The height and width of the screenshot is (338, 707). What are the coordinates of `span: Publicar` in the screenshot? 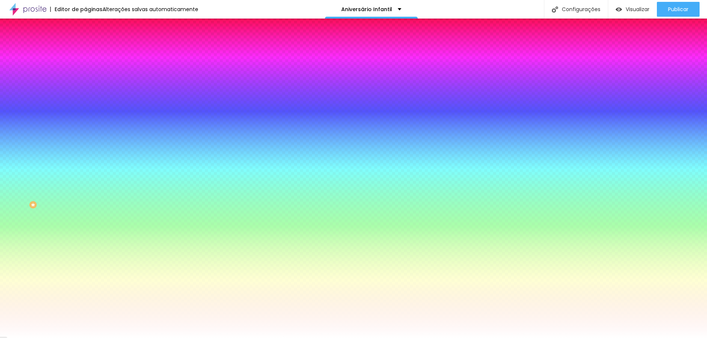 It's located at (678, 9).